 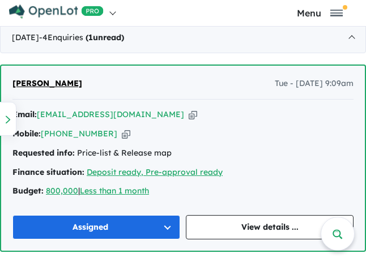 What do you see at coordinates (96, 227) in the screenshot?
I see `button: Assigned` at bounding box center [96, 227].